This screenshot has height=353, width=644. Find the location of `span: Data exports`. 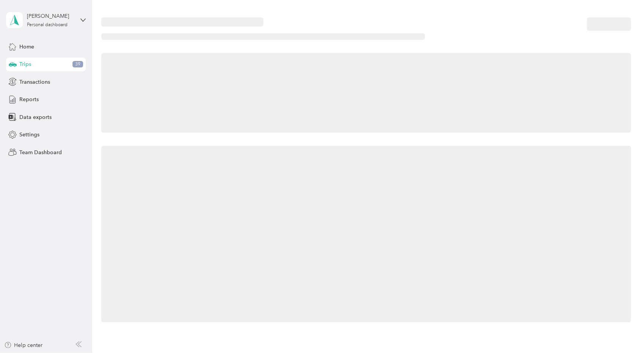

span: Data exports is located at coordinates (35, 117).